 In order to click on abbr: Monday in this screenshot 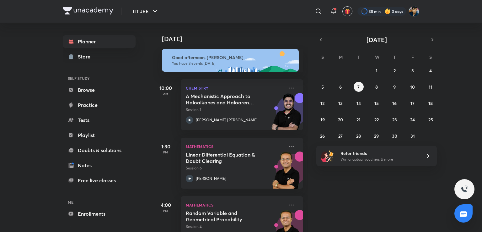, I will do `click(341, 57)`.